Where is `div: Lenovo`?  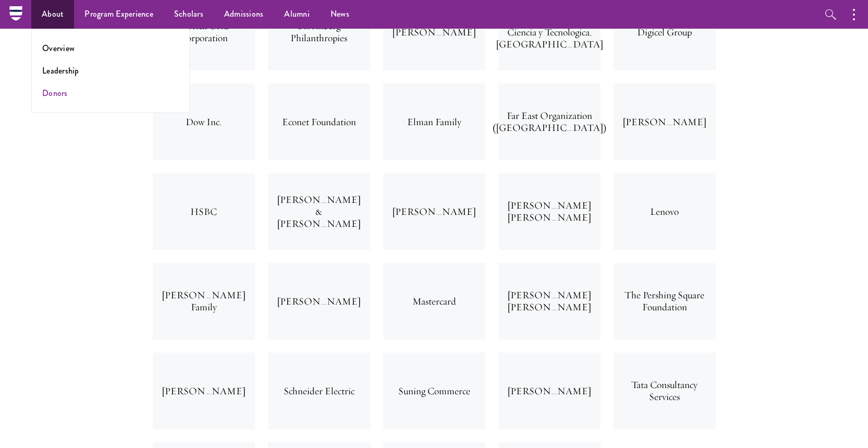 div: Lenovo is located at coordinates (665, 211).